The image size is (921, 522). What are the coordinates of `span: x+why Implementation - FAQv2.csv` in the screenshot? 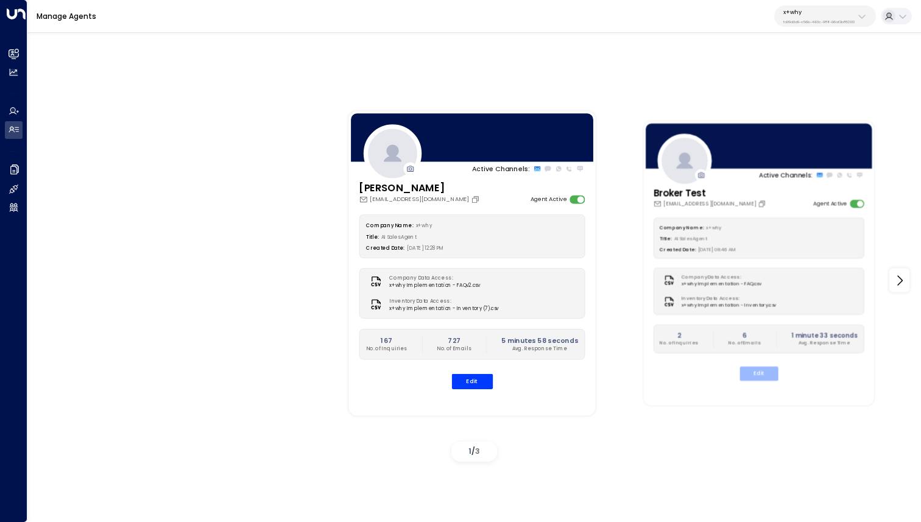 It's located at (434, 286).